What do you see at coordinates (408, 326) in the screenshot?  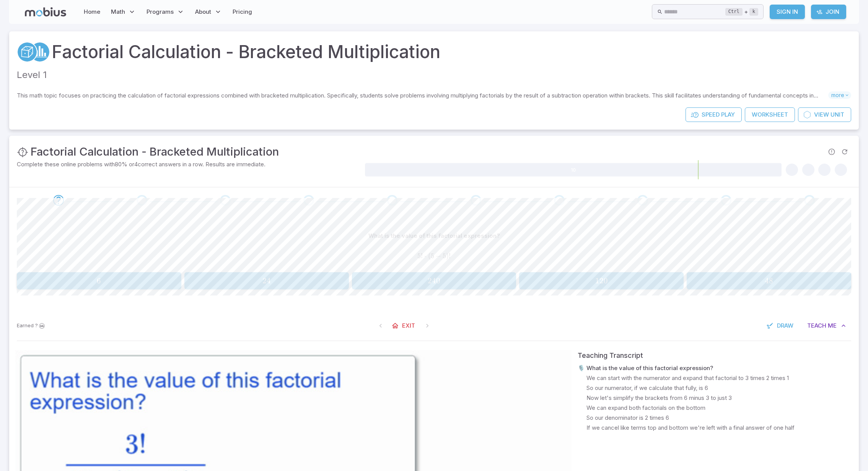 I see `span: Exit` at bounding box center [408, 326].